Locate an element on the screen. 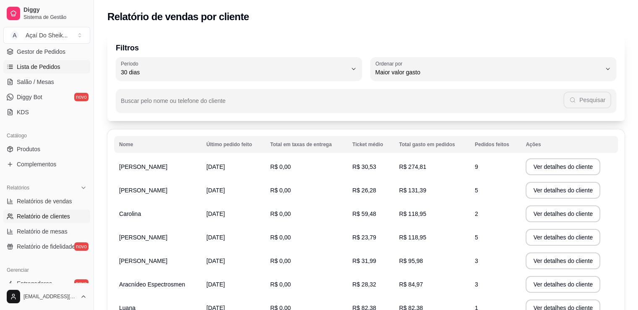 The image size is (638, 310). span: 2 is located at coordinates (477, 214).